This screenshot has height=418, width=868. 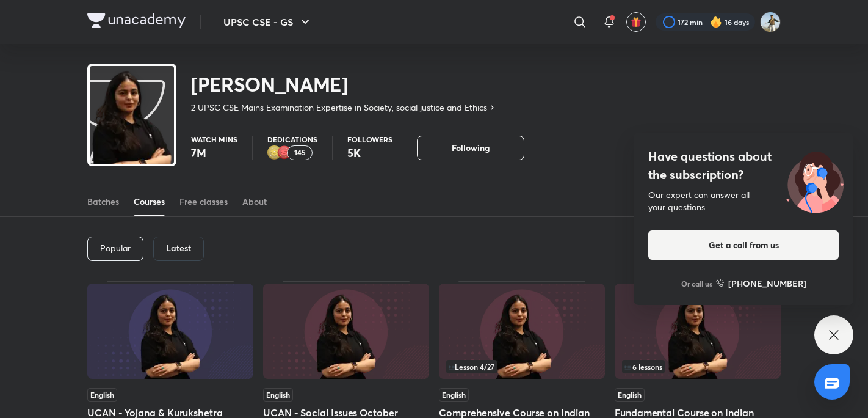 What do you see at coordinates (136, 21) in the screenshot?
I see `img: Company Logo` at bounding box center [136, 21].